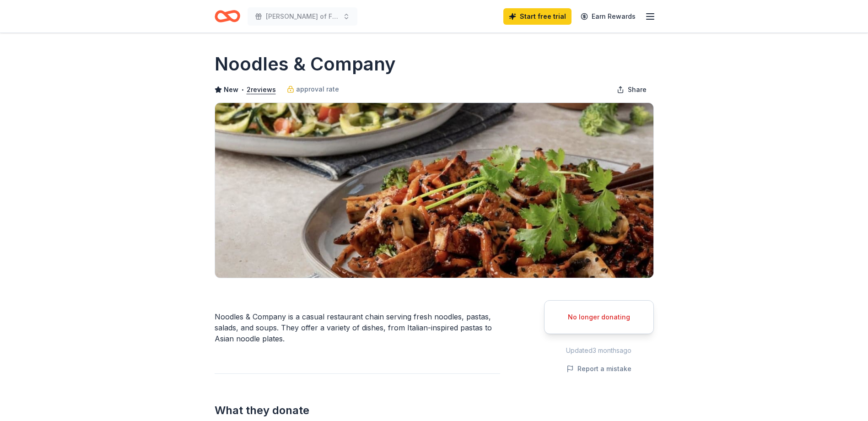 Image resolution: width=868 pixels, height=421 pixels. What do you see at coordinates (231, 90) in the screenshot?
I see `span: New` at bounding box center [231, 90].